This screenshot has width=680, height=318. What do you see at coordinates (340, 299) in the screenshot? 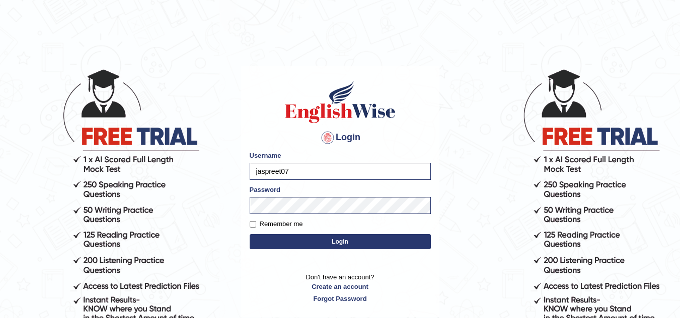
I see `a: Forgot Password` at bounding box center [340, 299].